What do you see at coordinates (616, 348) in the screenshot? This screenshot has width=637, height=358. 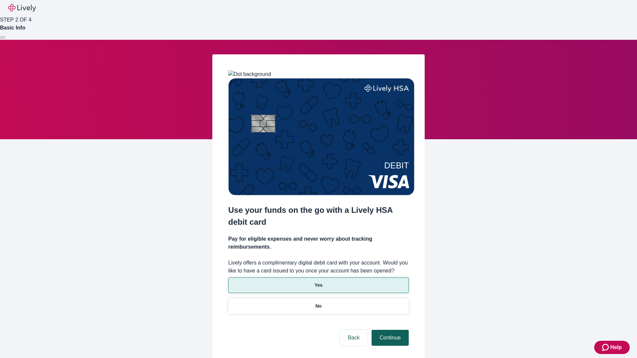 I see `span: Help` at bounding box center [616, 348].